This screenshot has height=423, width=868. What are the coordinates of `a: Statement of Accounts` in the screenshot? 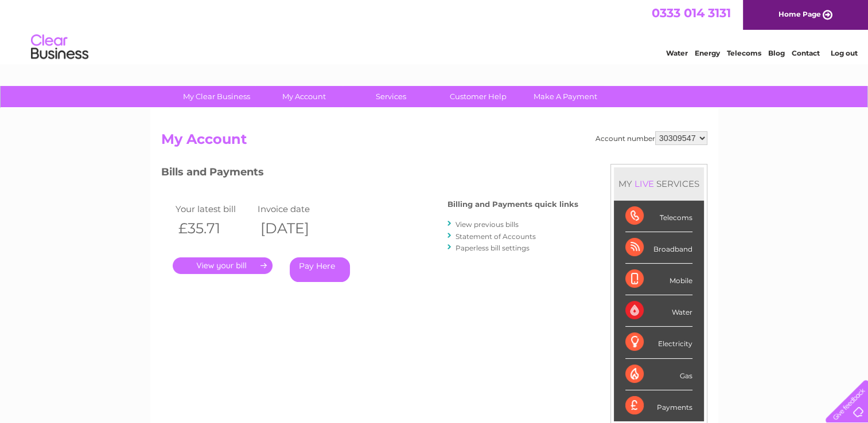 It's located at (496, 236).